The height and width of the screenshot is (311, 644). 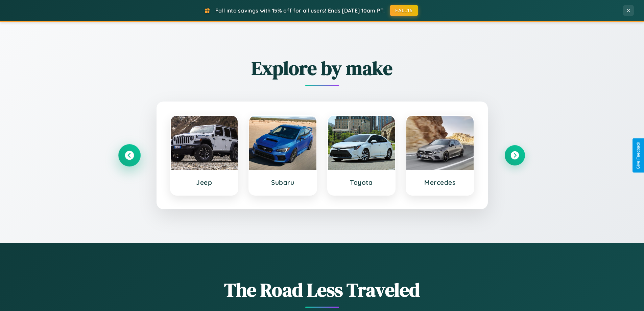 What do you see at coordinates (322, 289) in the screenshot?
I see `h1: The Road Less Traveled` at bounding box center [322, 289].